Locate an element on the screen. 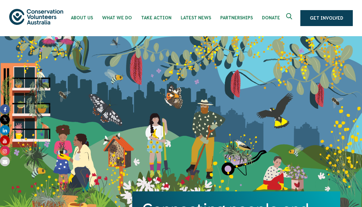 The image size is (362, 207). span: What We Do is located at coordinates (117, 18).